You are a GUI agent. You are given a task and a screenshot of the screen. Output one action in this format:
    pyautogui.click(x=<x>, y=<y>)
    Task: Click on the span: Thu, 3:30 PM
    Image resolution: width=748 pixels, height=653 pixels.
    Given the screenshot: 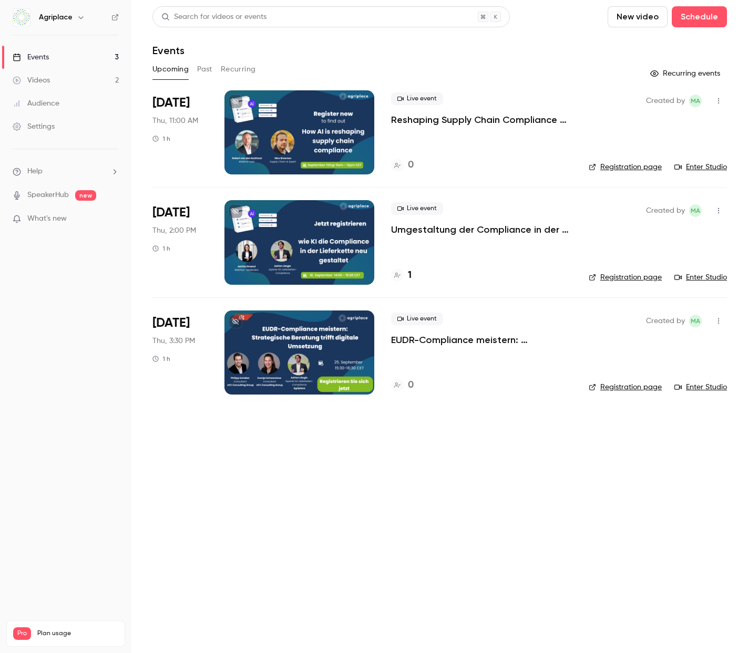 What is the action you would take?
    pyautogui.click(x=173, y=341)
    